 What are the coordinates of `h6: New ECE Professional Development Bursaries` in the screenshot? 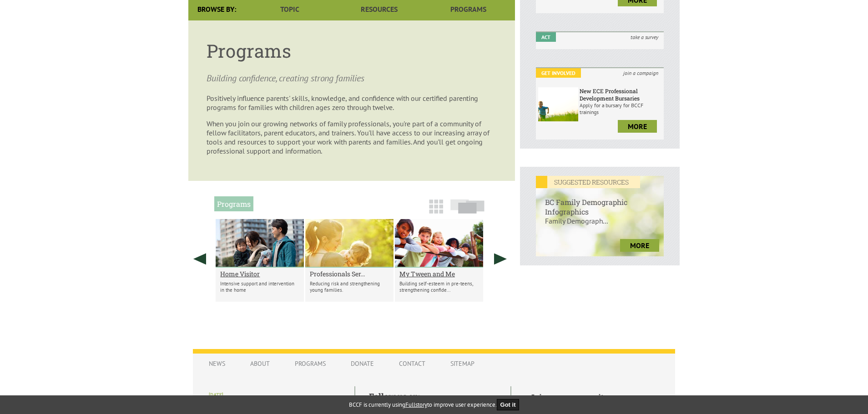 It's located at (621, 95).